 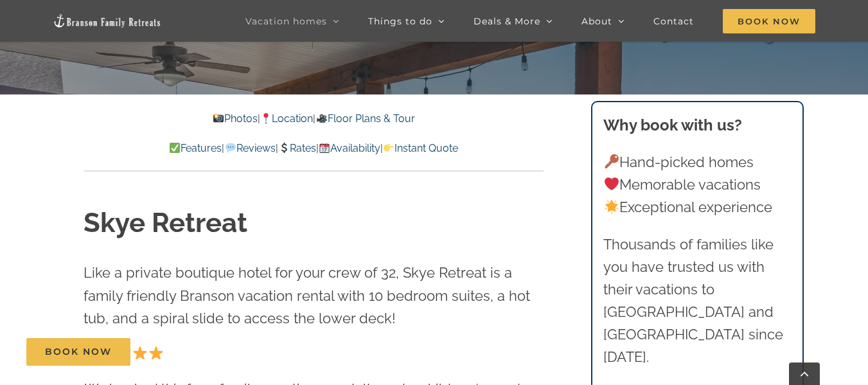 What do you see at coordinates (697, 126) in the screenshot?
I see `h3: Why book with us?` at bounding box center [697, 126].